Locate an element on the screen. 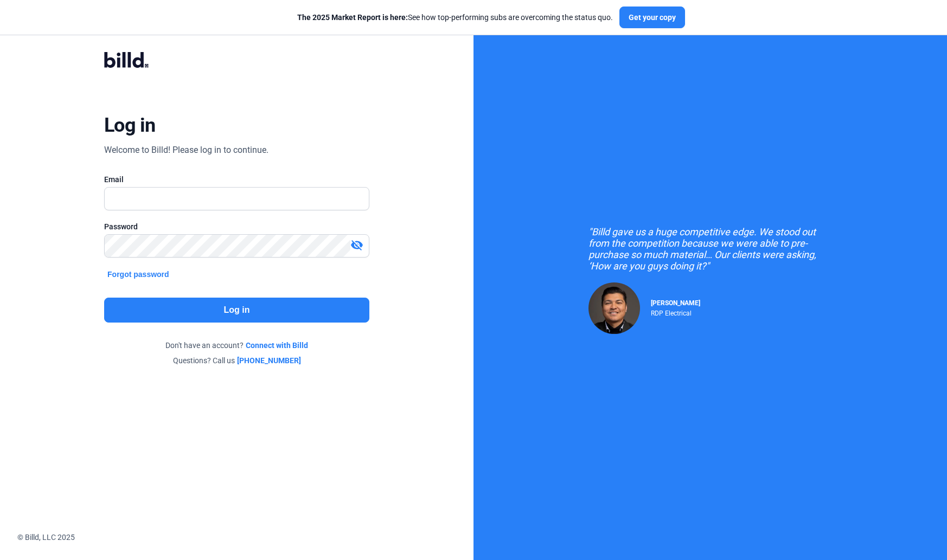 The width and height of the screenshot is (947, 560). img: Raul Pacheco is located at coordinates (614, 309).